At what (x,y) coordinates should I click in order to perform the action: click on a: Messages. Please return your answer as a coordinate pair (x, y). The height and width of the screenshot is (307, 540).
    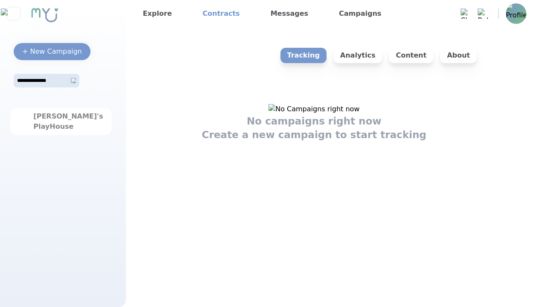
    Looking at the image, I should click on (290, 14).